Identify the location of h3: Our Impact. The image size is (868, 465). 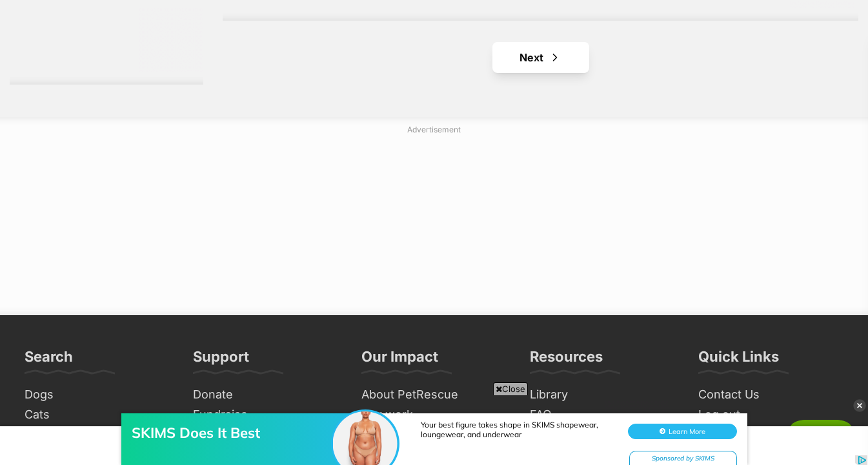
(399, 360).